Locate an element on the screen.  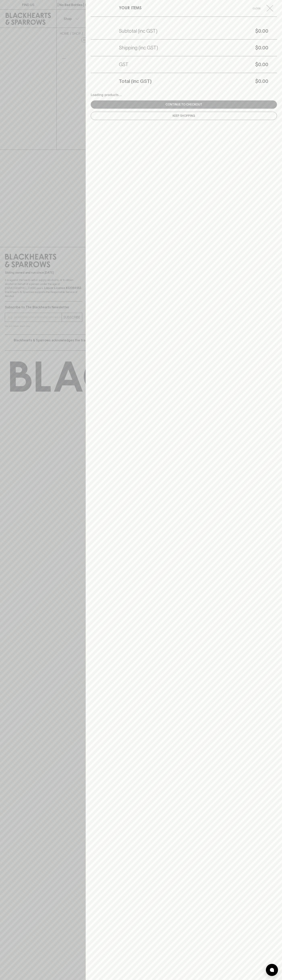
h5: GST is located at coordinates (123, 65).